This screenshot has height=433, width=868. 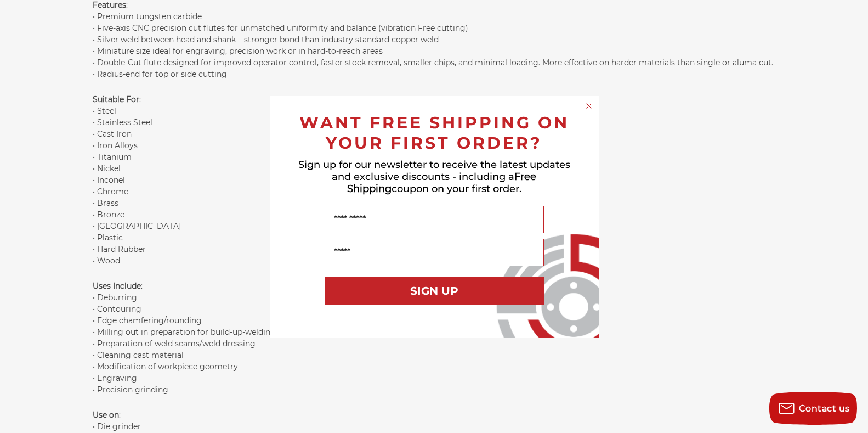 What do you see at coordinates (824, 409) in the screenshot?
I see `span: Contact us` at bounding box center [824, 409].